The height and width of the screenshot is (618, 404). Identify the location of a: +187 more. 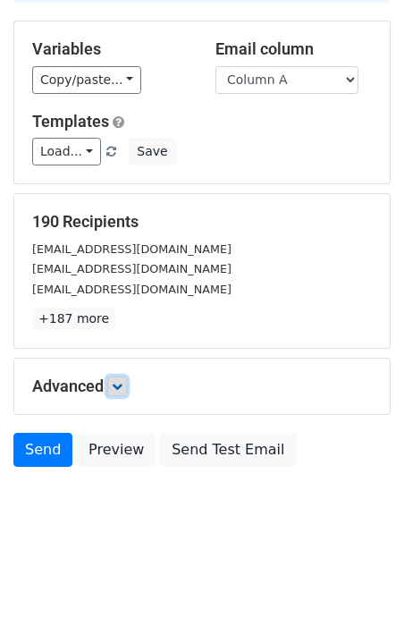
(73, 318).